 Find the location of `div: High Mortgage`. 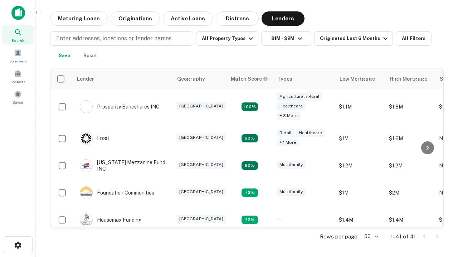

div: High Mortgage is located at coordinates (408, 79).